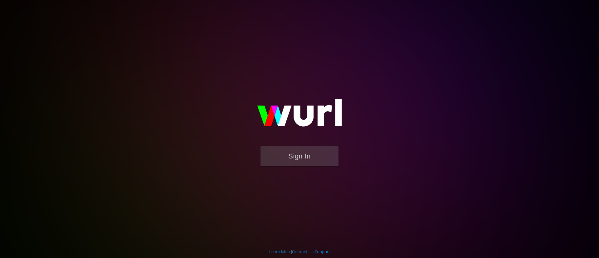 The width and height of the screenshot is (599, 258). Describe the element at coordinates (300, 156) in the screenshot. I see `button: Sign In` at that location.